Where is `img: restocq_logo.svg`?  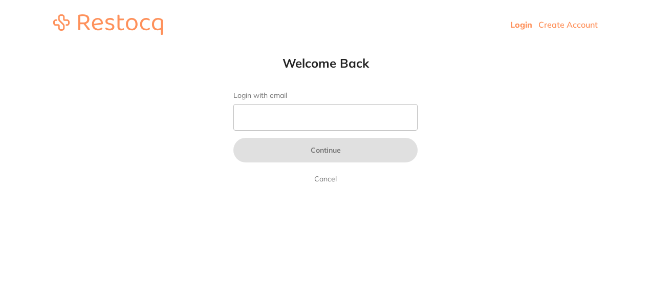
img: restocq_logo.svg is located at coordinates (108, 25).